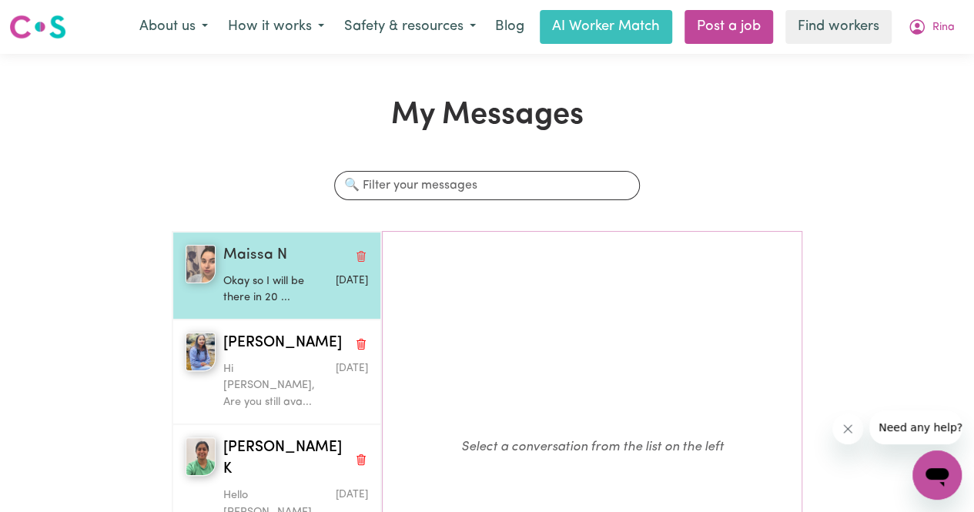 This screenshot has height=512, width=974. I want to click on button: Safety & resources, so click(410, 27).